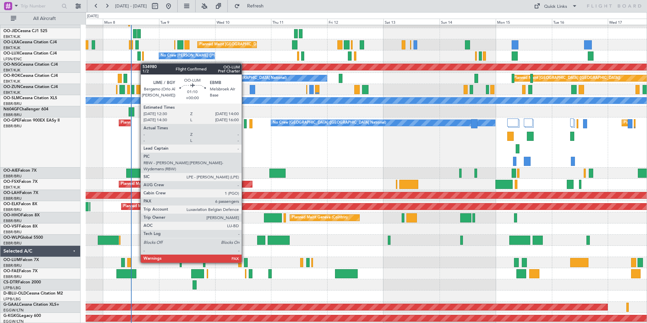 This screenshot has height=323, width=647. What do you see at coordinates (411, 22) in the screenshot?
I see `div: Sat 13` at bounding box center [411, 22].